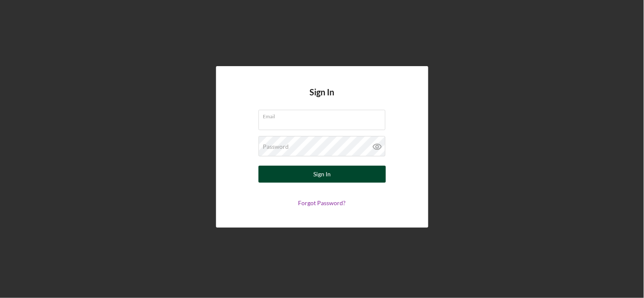 The height and width of the screenshot is (298, 644). Describe the element at coordinates (322, 202) in the screenshot. I see `a: Forgot Password?` at that location.